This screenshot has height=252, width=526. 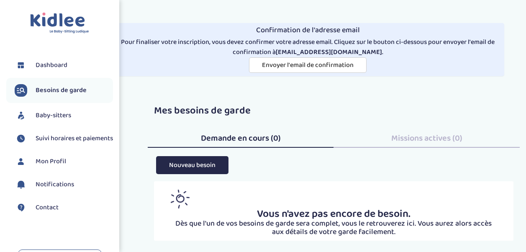 What do you see at coordinates (308, 65) in the screenshot?
I see `button: Envoyer l'email de confirmation` at bounding box center [308, 65].